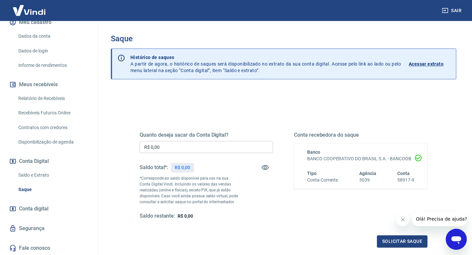  Describe the element at coordinates (49, 85) in the screenshot. I see `button: Meus recebíveis` at that location.